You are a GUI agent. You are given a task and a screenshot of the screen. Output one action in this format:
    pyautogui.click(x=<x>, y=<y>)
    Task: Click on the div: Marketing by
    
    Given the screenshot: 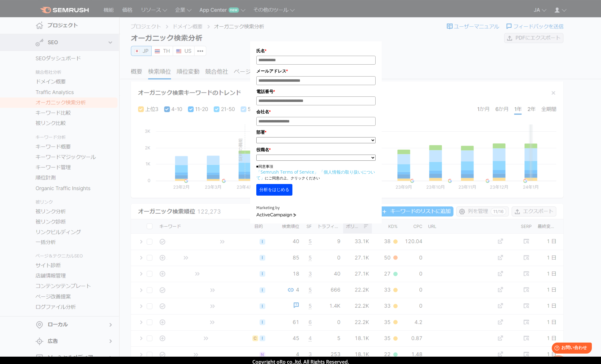 What is the action you would take?
    pyautogui.click(x=316, y=208)
    